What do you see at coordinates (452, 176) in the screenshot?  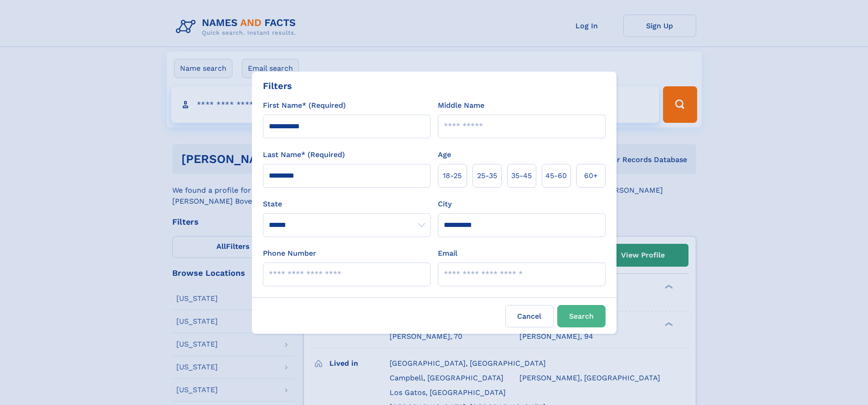 I see `span: 18‑25` at bounding box center [452, 176].